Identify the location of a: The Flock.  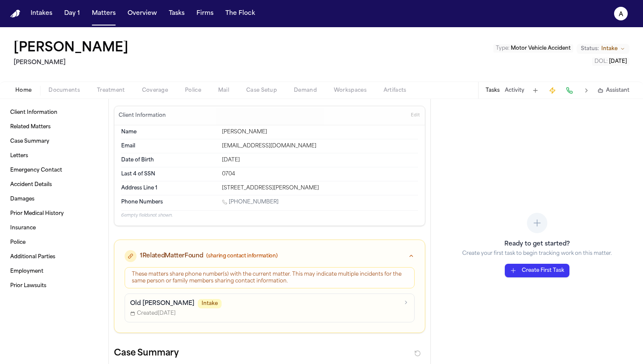
(240, 14).